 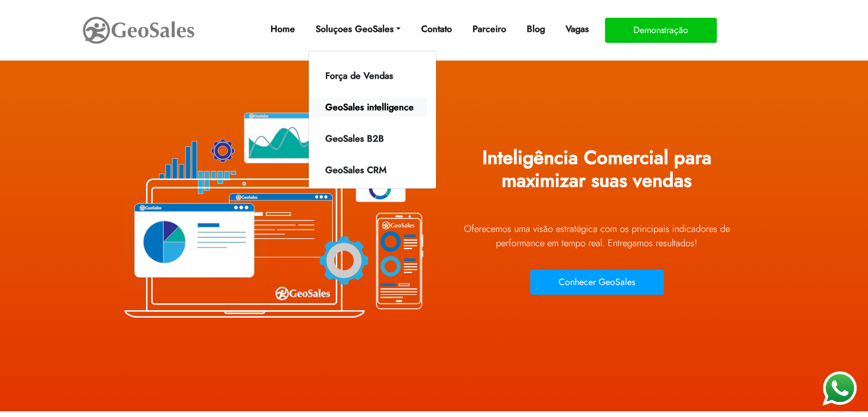 What do you see at coordinates (597, 282) in the screenshot?
I see `button: Conhecer GeoSales` at bounding box center [597, 282].